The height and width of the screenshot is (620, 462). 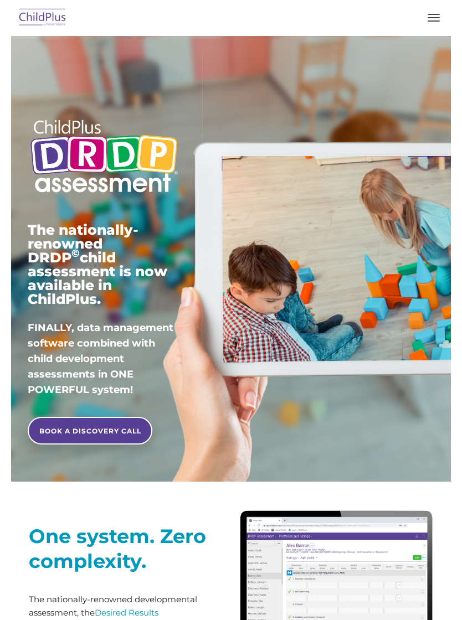 I want to click on span: The nationally-renowned DRDP child assessment is now available in ChildPlus., so click(x=97, y=264).